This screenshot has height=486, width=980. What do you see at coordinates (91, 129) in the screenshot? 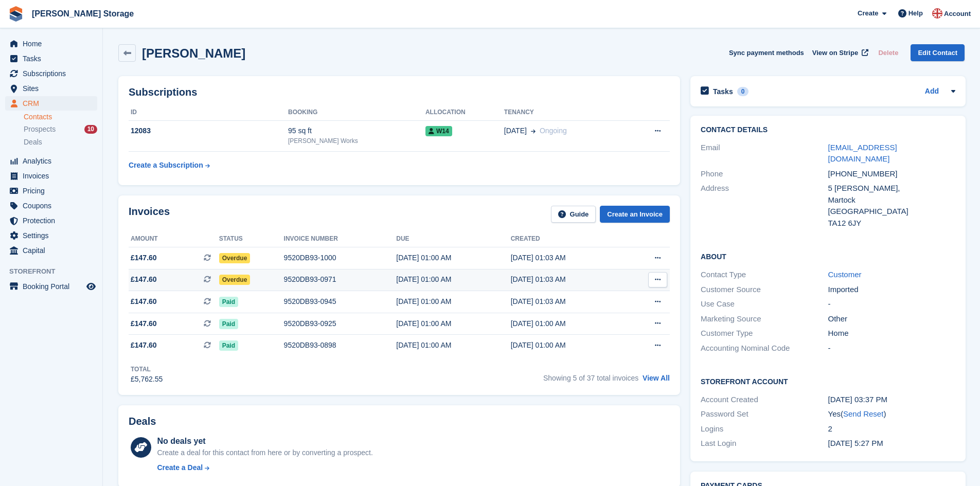
I see `div: 10` at bounding box center [91, 129].